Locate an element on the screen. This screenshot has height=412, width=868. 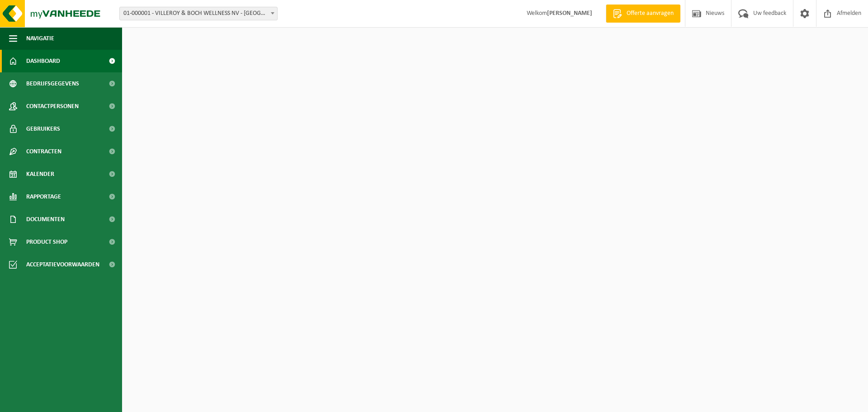
span: Acceptatievoorwaarden is located at coordinates (63, 265).